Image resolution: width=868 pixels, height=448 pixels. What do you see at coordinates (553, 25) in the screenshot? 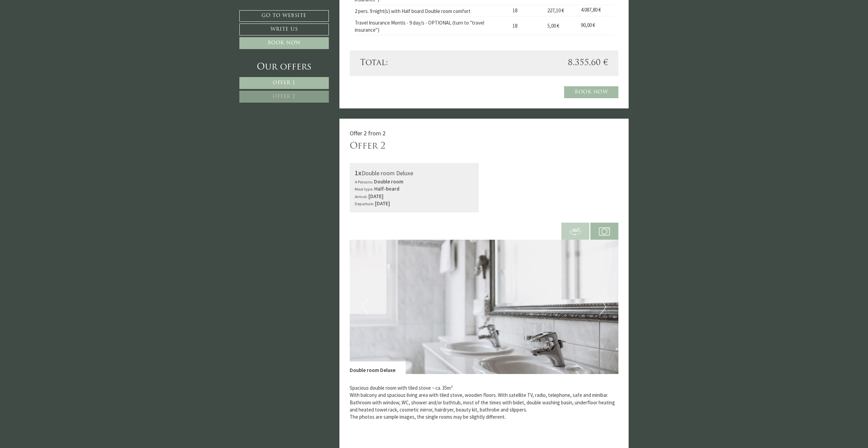
I see `span: 5,00 €` at bounding box center [553, 25].